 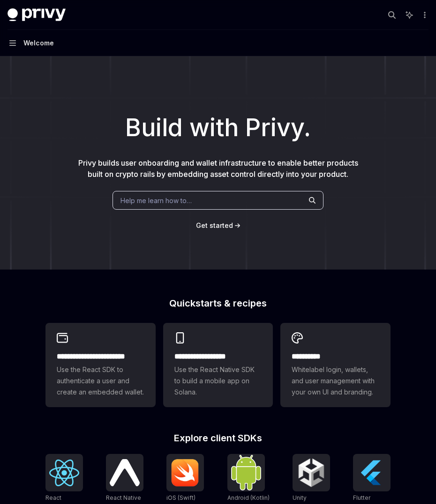 What do you see at coordinates (54, 498) in the screenshot?
I see `span: React` at bounding box center [54, 498].